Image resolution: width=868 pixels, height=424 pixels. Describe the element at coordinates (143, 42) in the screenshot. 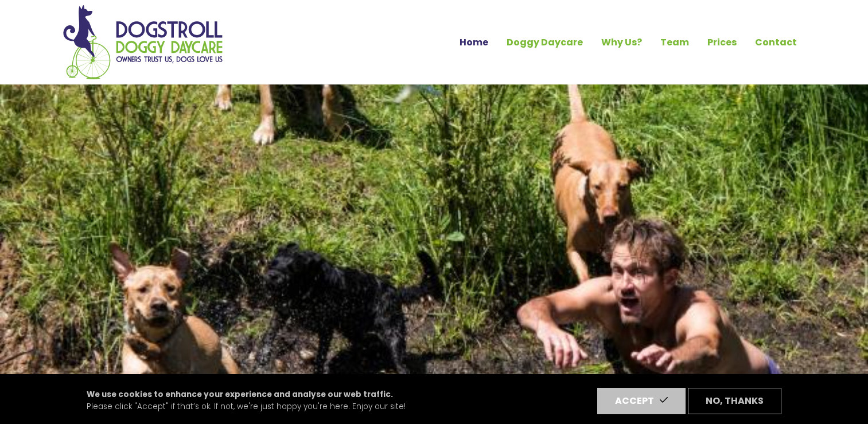

I see `img: Home` at that location.